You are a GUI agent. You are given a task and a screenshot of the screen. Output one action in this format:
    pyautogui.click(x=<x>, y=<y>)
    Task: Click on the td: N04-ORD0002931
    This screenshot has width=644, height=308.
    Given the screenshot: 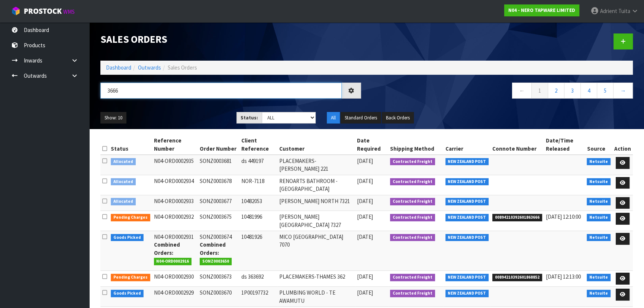 What is the action you would take?
    pyautogui.click(x=175, y=251)
    